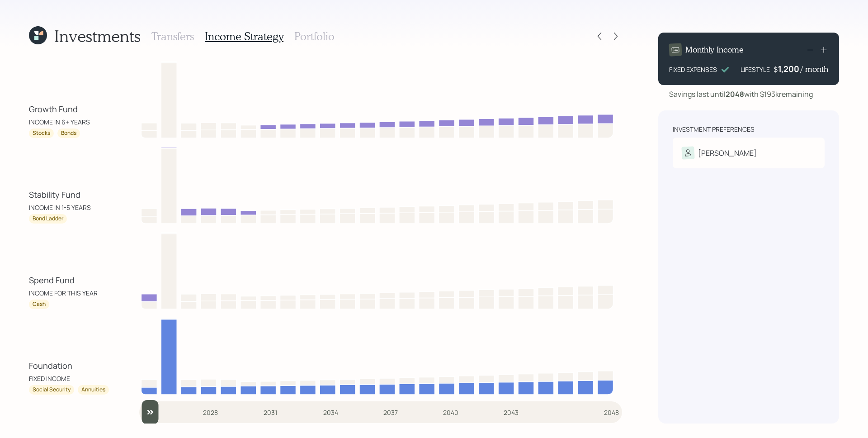 Image resolution: width=868 pixels, height=438 pixels. Describe the element at coordinates (41, 133) in the screenshot. I see `div: Stocks` at that location.